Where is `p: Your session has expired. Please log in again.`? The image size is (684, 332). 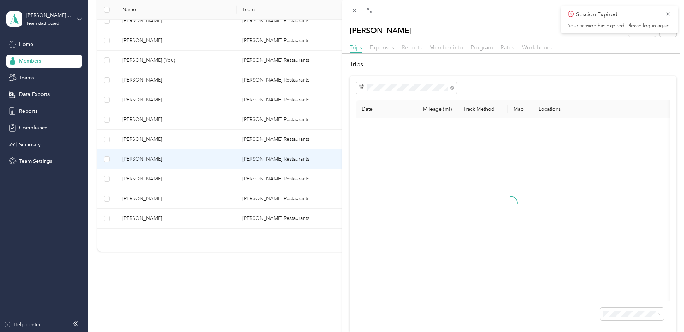
p: Your session has expired. Please log in again. is located at coordinates (620, 26).